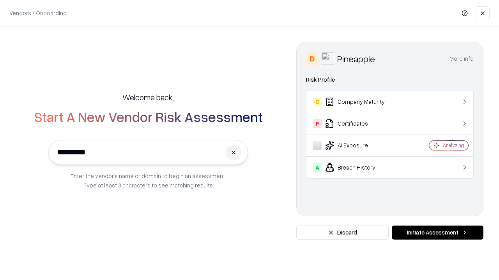 Image resolution: width=499 pixels, height=280 pixels. Describe the element at coordinates (437, 233) in the screenshot. I see `button: Initiate Assessment` at that location.